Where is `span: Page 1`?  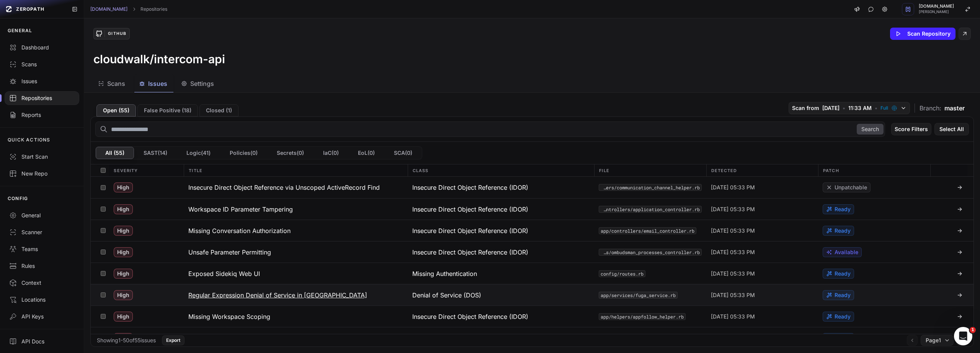 span: Page 1 is located at coordinates (933, 340).